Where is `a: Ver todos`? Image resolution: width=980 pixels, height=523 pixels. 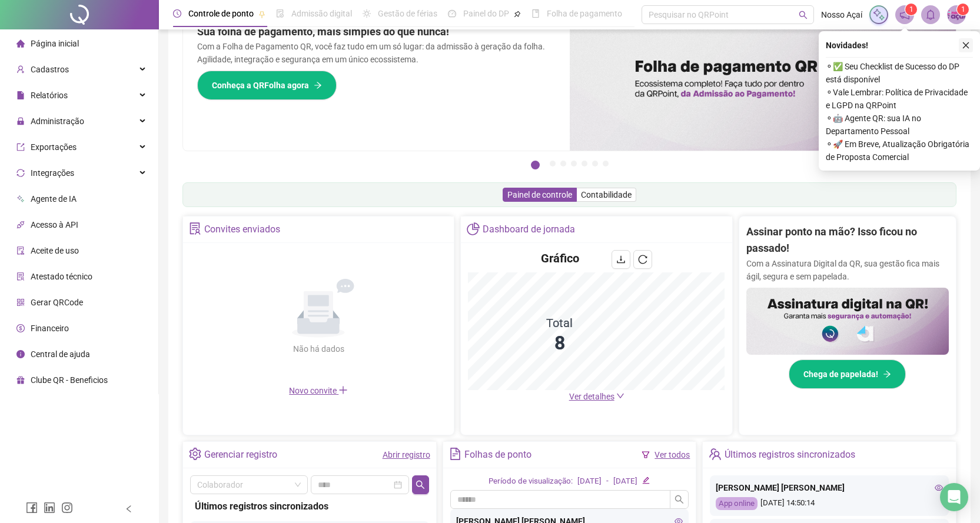 a: Ver todos is located at coordinates (672, 455).